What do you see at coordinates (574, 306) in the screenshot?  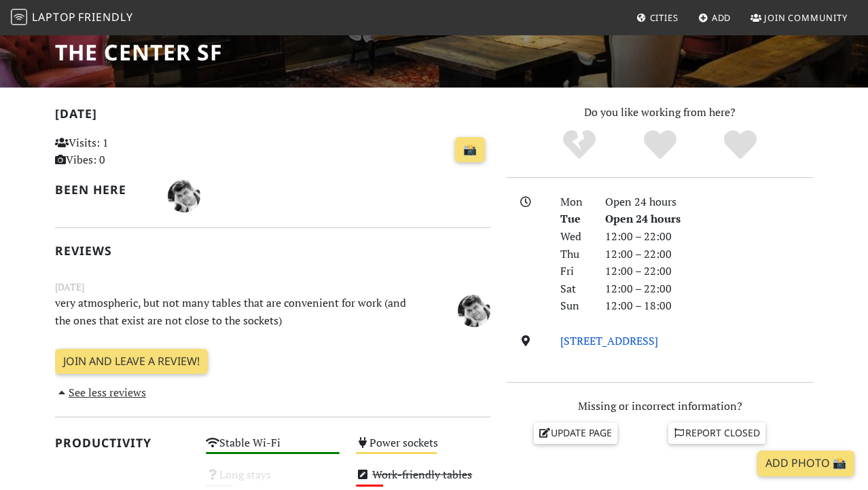 I see `div: Sun` at bounding box center [574, 306].